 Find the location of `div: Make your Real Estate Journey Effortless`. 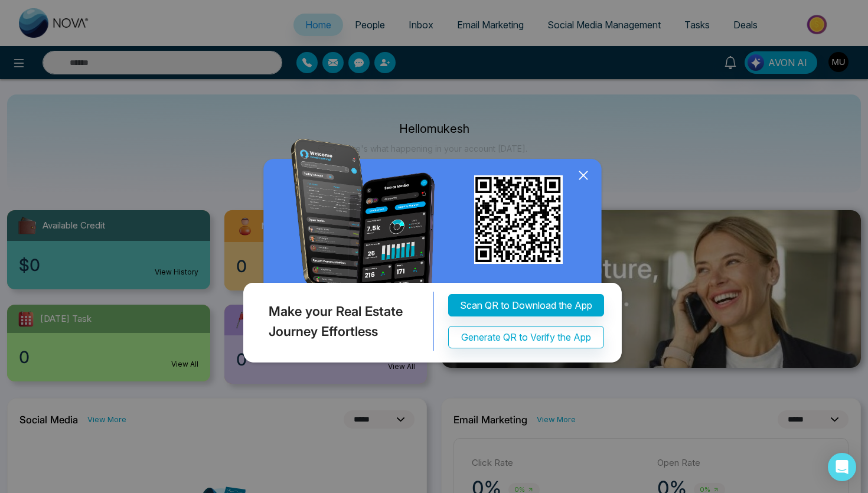

div: Make your Real Estate Journey Effortless is located at coordinates (337, 321).